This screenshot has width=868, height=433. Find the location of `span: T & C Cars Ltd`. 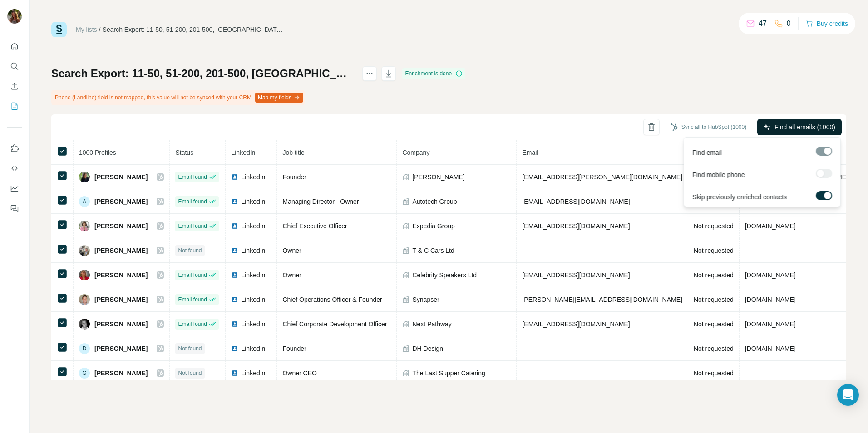

span: T & C Cars Ltd is located at coordinates (433, 250).